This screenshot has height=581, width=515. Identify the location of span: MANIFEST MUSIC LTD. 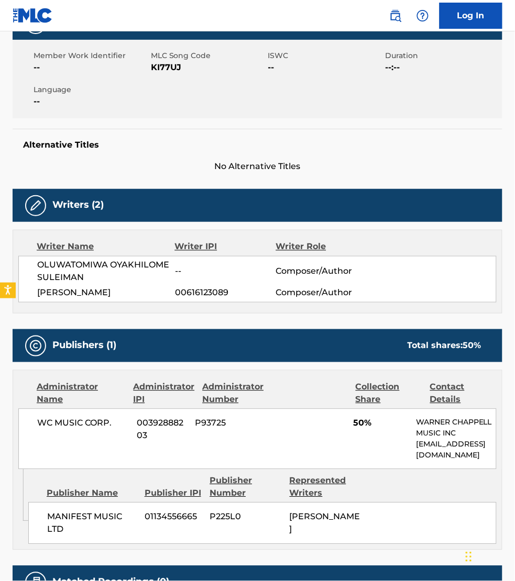
(92, 524).